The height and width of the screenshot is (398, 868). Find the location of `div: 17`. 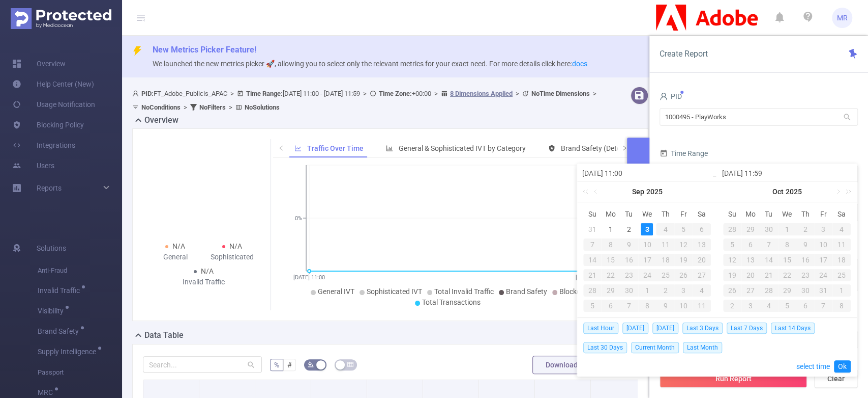

div: 17 is located at coordinates (647, 260).